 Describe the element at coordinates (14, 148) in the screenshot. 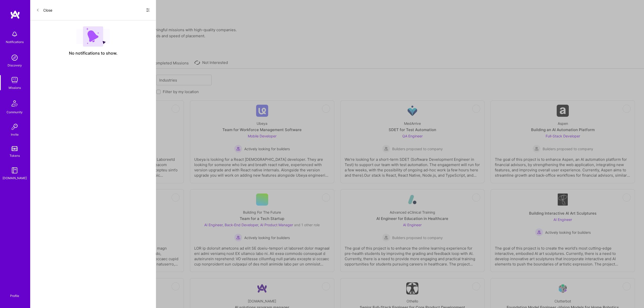

I see `img: tokens` at that location.